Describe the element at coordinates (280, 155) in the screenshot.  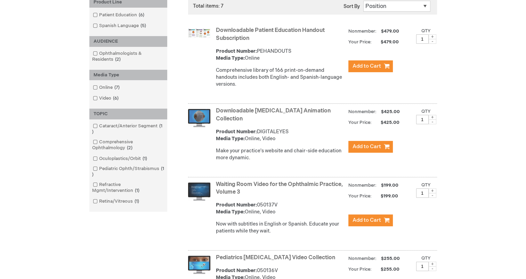
I see `p: Make your practice's website and chair-side education more dynamic.` at that location.